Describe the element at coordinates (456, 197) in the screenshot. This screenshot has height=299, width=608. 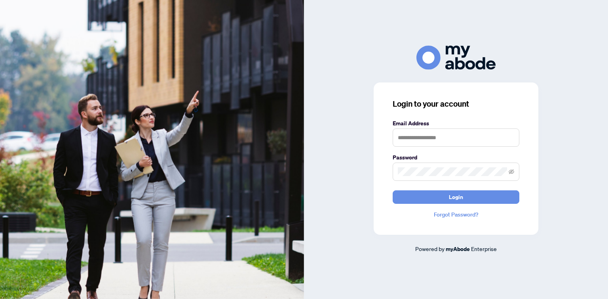
I see `button: Login` at that location.